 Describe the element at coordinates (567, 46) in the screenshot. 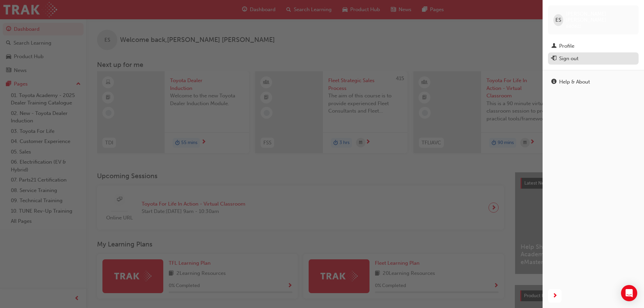

I see `div: Profile` at that location.